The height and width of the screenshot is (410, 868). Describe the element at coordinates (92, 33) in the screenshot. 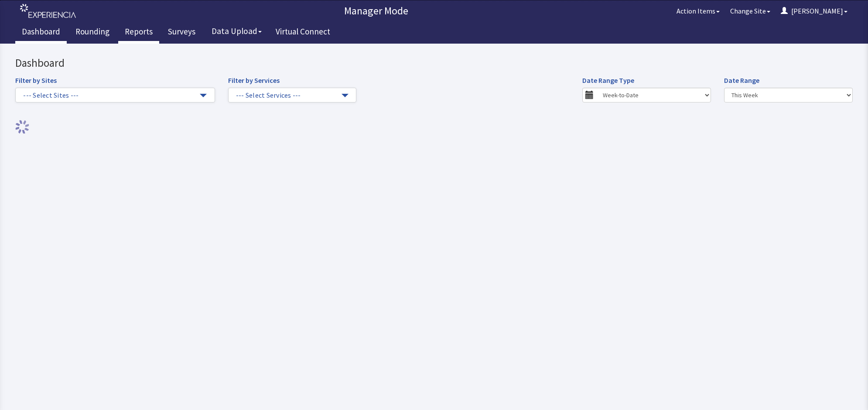

I see `a: Rounding` at that location.